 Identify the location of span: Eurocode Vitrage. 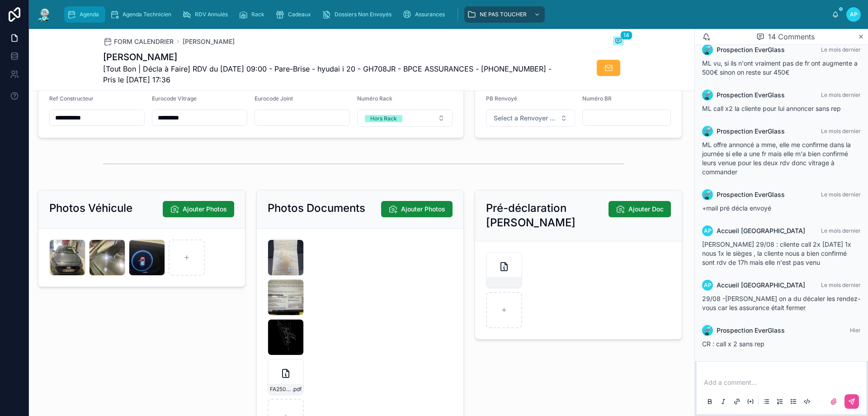
(174, 98).